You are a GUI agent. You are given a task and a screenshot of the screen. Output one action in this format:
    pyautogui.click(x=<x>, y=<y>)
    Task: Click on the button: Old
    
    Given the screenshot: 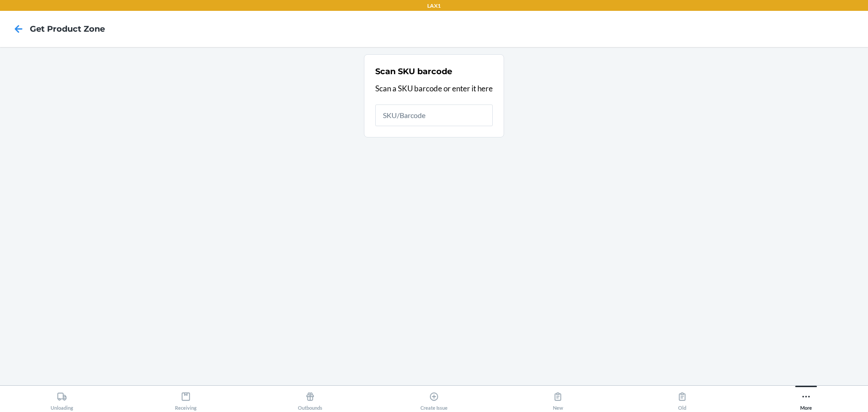 What is the action you would take?
    pyautogui.click(x=682, y=398)
    